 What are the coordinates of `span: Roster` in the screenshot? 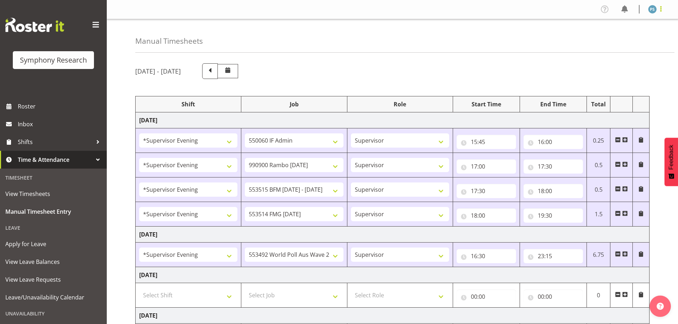 It's located at (60, 106).